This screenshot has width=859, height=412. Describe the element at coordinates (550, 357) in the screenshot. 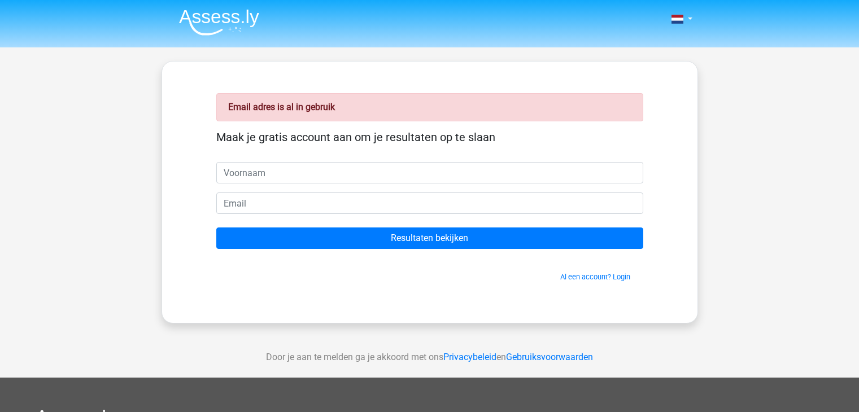

I see `a: Gebruiksvoorwaarden` at that location.